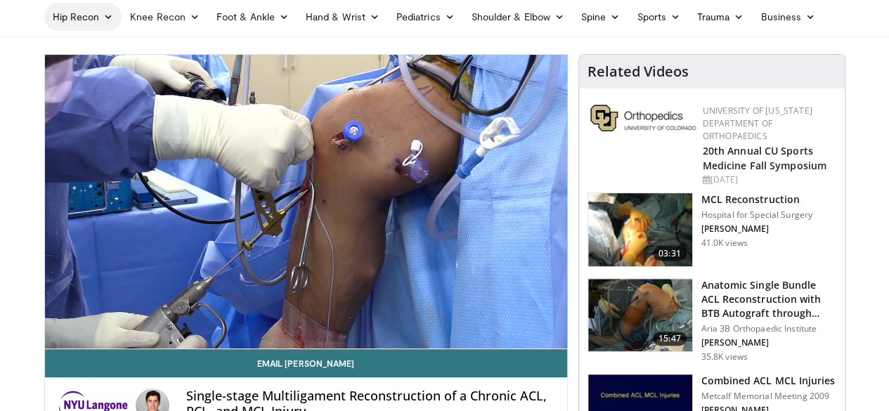 This screenshot has height=411, width=889. Describe the element at coordinates (765, 158) in the screenshot. I see `a: 20th Annual CU Sports Medicine Fall Symposium` at that location.